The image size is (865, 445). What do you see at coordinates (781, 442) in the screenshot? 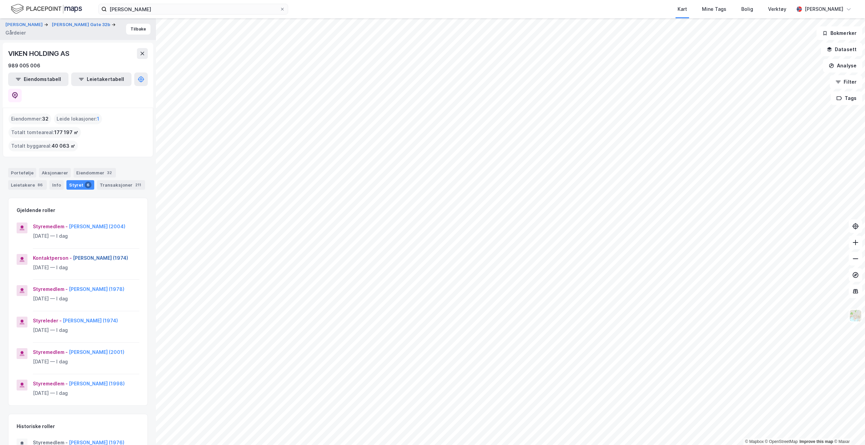
I see `a: OpenStreetMap` at bounding box center [781, 442].